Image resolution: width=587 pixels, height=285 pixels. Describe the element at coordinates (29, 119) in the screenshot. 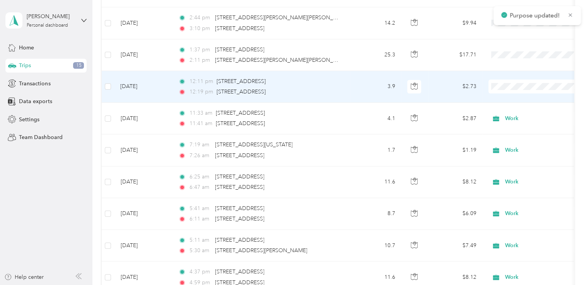

I see `span: Settings` at that location.